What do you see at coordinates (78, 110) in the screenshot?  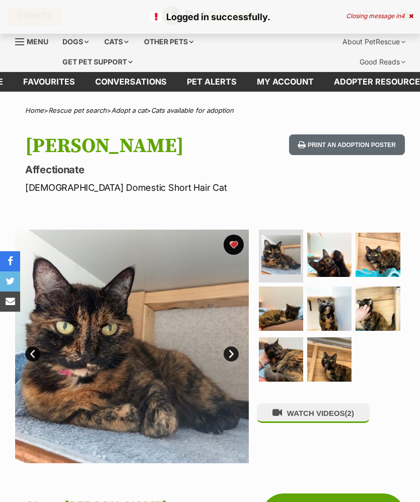 I see `a: Rescue pet search` at bounding box center [78, 110].